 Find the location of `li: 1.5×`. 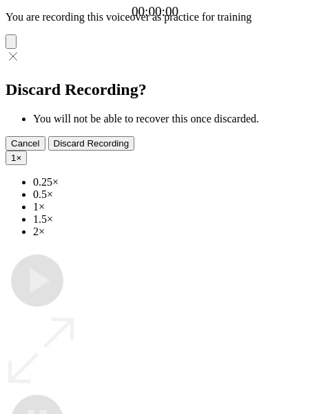

li: 1.5× is located at coordinates (169, 220).